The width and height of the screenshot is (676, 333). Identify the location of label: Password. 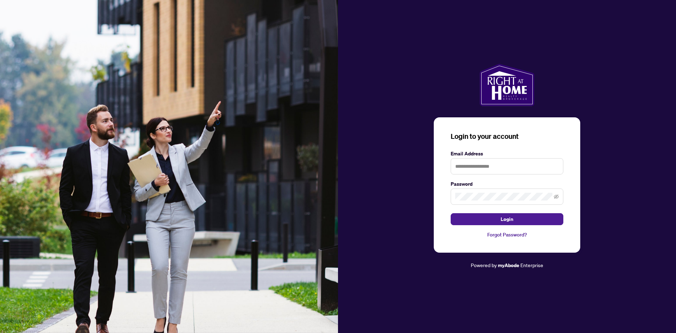
(507, 184).